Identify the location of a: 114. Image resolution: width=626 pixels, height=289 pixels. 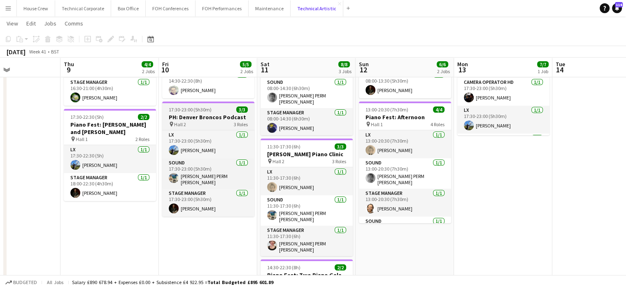
(617, 8).